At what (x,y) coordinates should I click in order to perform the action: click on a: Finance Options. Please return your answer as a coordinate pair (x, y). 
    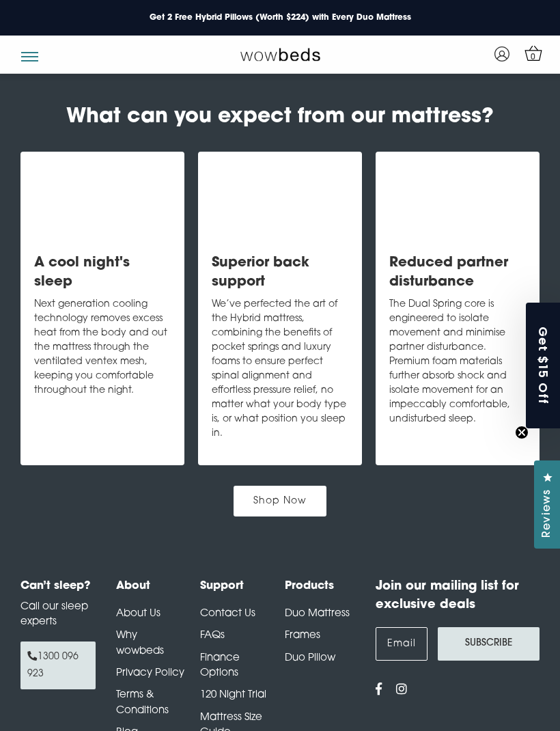
    Looking at the image, I should click on (220, 665).